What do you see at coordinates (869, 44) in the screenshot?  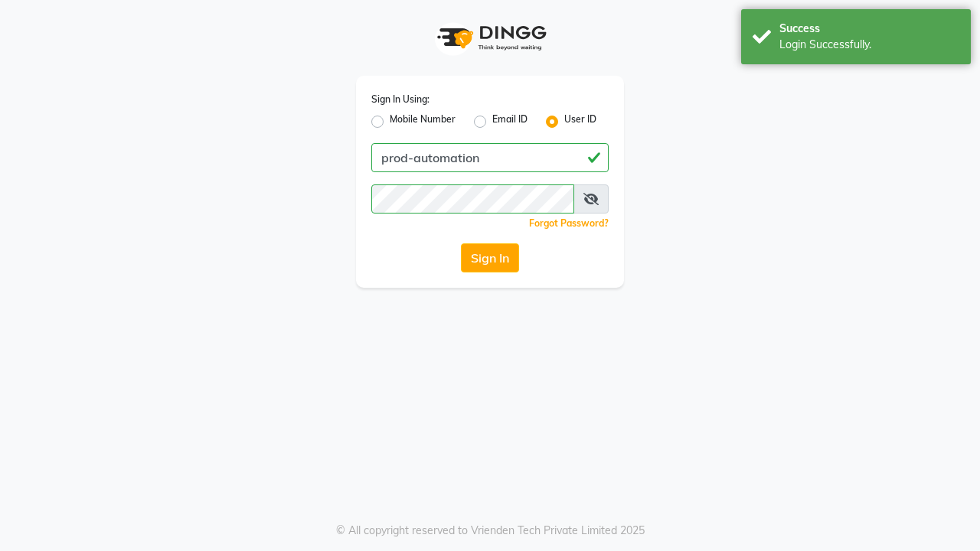 I see `div: Login Successfully.` at bounding box center [869, 44].